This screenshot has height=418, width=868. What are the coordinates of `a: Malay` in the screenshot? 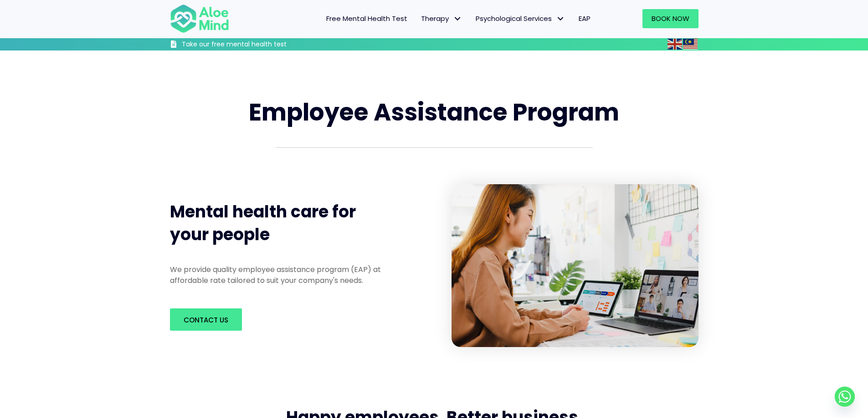 It's located at (691, 44).